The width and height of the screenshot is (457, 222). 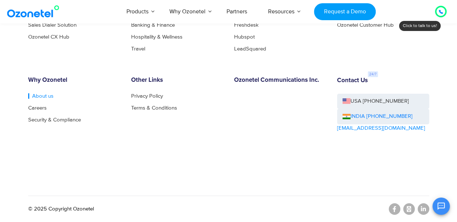 I want to click on a: Sales Dialer Solution, so click(x=52, y=25).